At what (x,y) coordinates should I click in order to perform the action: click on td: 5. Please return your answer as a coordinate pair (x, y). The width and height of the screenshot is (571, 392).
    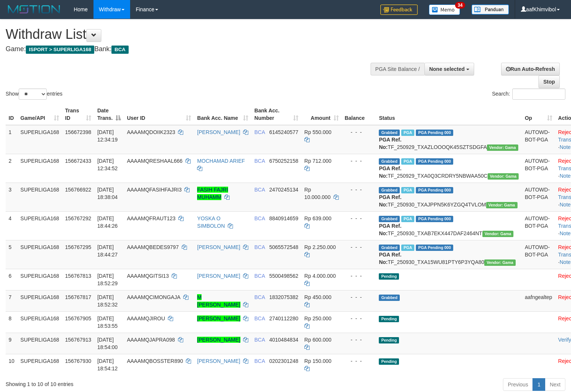
    Looking at the image, I should click on (11, 255).